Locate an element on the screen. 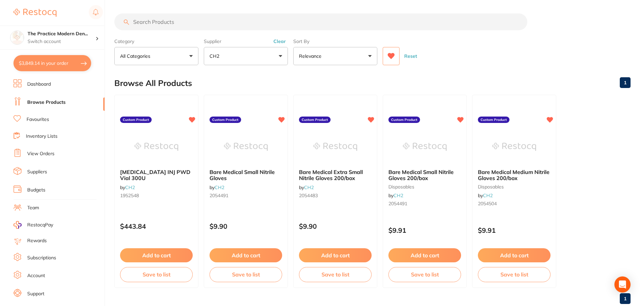 This screenshot has width=644, height=306. span: Bare Medical Medium Nitrile Gloves 200/box is located at coordinates (513, 175).